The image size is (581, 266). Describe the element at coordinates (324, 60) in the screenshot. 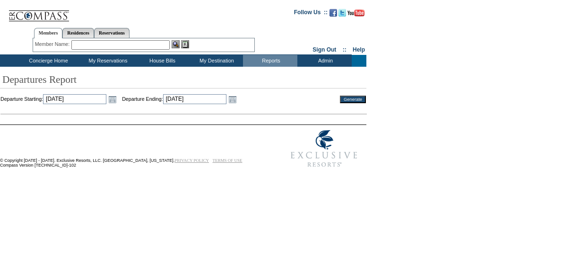

I see `td: Admin` at that location.